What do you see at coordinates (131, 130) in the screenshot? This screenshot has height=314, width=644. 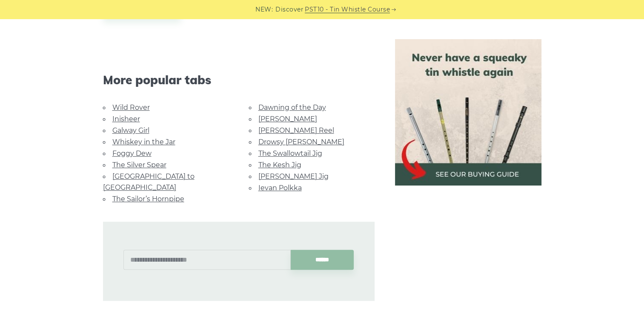 I see `a: Galway Girl` at bounding box center [131, 130].